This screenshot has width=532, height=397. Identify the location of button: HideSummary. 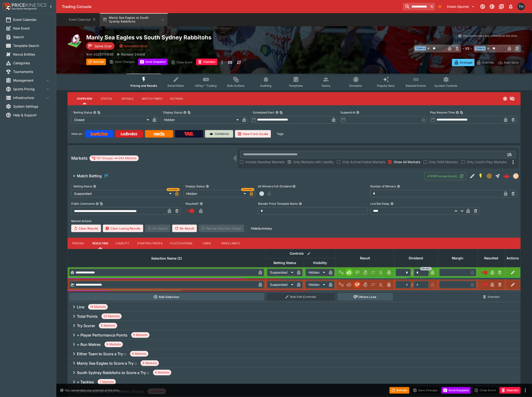
(262, 229).